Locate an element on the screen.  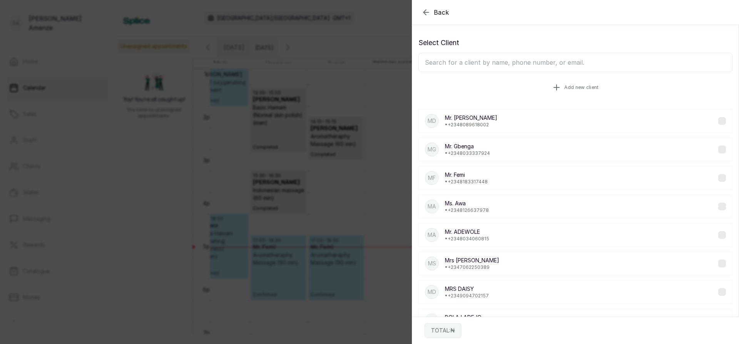
p: TOTAL: ₦ is located at coordinates (443, 330).